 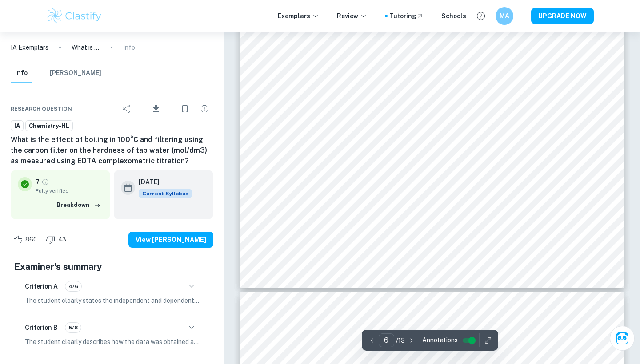 What do you see at coordinates (41, 328) in the screenshot?
I see `h6: Criterion B` at bounding box center [41, 328].